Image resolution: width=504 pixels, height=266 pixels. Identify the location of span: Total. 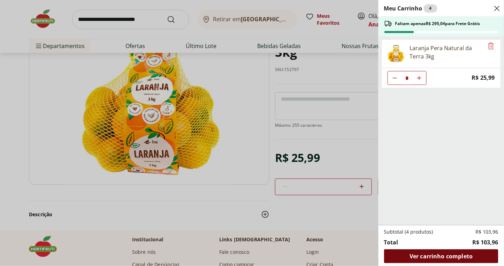
(391, 243).